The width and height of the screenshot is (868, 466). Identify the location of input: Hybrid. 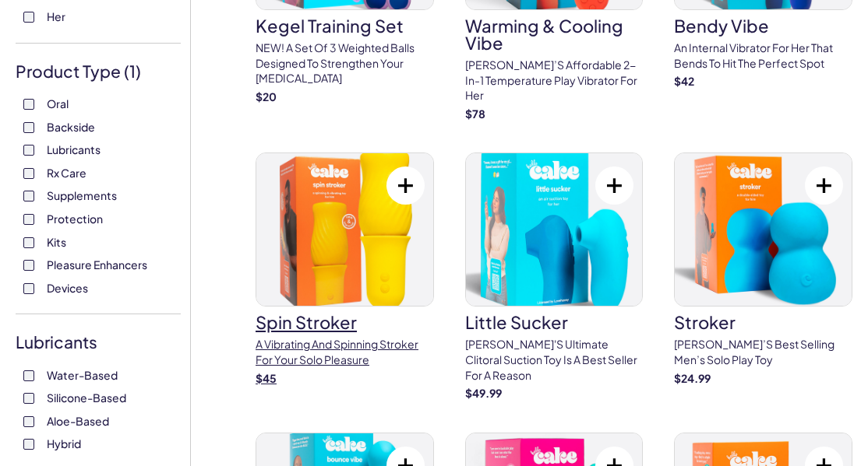
(29, 445).